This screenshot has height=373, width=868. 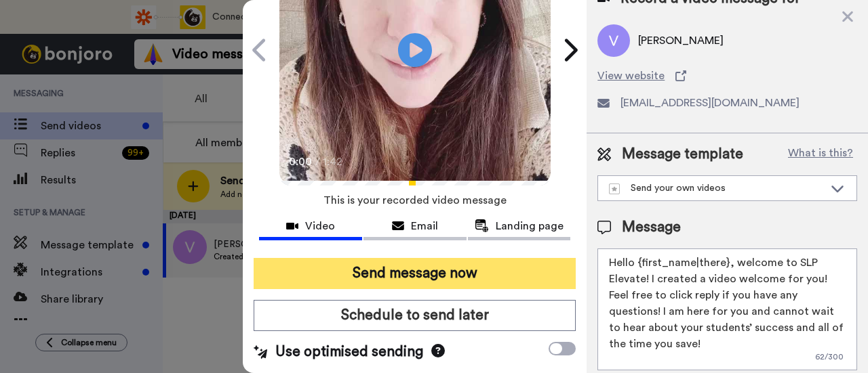 What do you see at coordinates (414, 316) in the screenshot?
I see `button: Schedule to send later` at bounding box center [414, 316].